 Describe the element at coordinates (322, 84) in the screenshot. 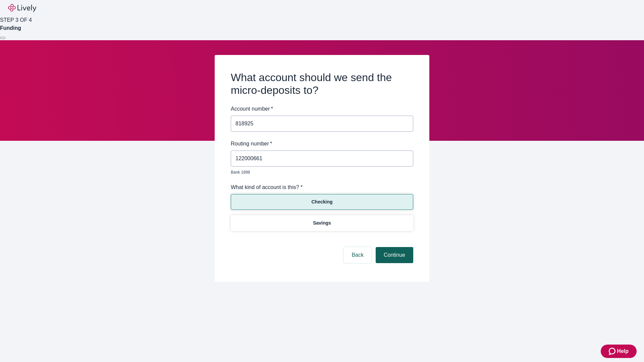

I see `h2: What account should we send the micro-deposits to?` at that location.